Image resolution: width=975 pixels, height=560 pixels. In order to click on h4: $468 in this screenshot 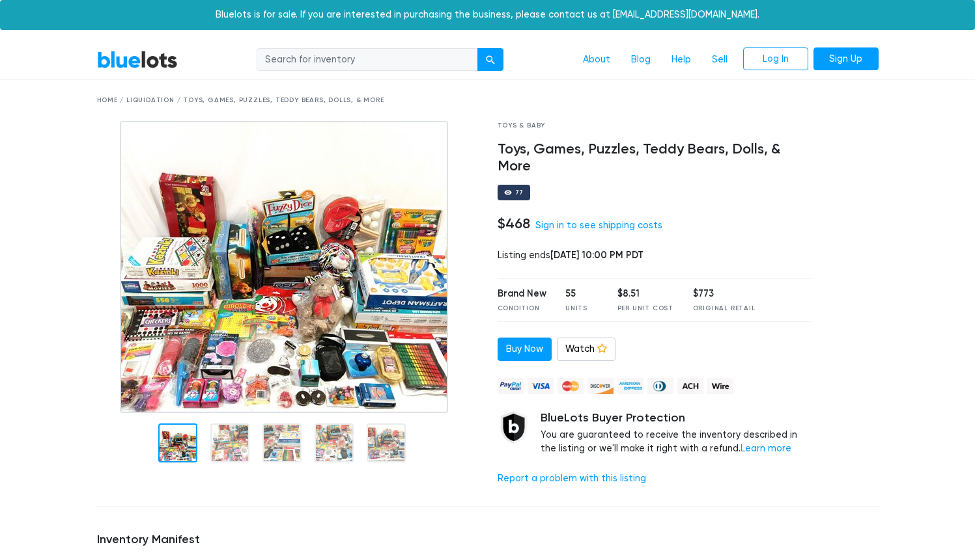, I will do `click(513, 224)`.